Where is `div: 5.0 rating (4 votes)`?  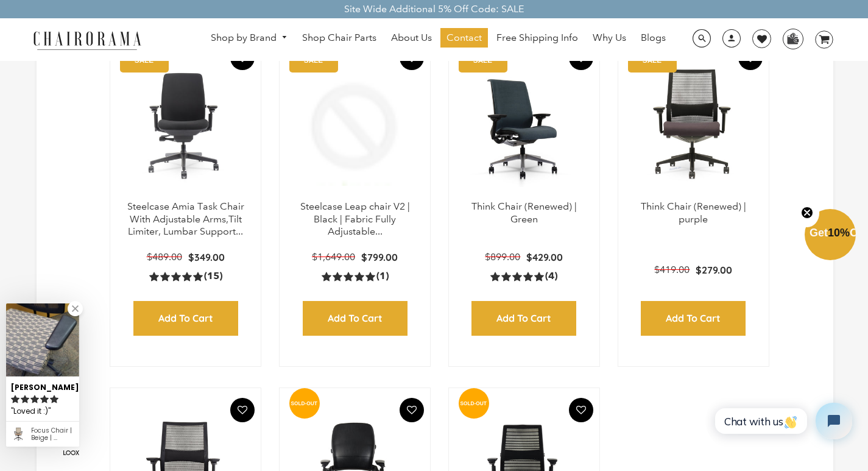
div: 5.0 rating (4 votes) is located at coordinates (524, 276).